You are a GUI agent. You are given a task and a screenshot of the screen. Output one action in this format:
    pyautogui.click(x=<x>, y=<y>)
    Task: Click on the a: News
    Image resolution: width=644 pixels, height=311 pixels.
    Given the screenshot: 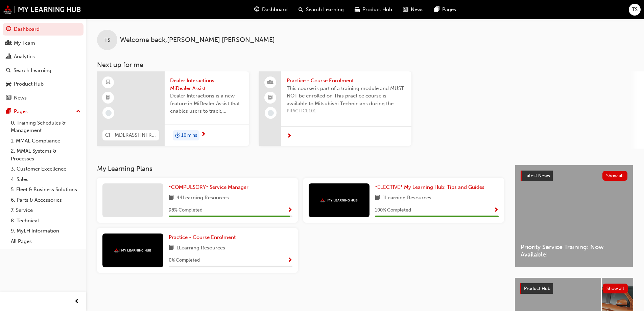 What is the action you would take?
    pyautogui.click(x=43, y=98)
    